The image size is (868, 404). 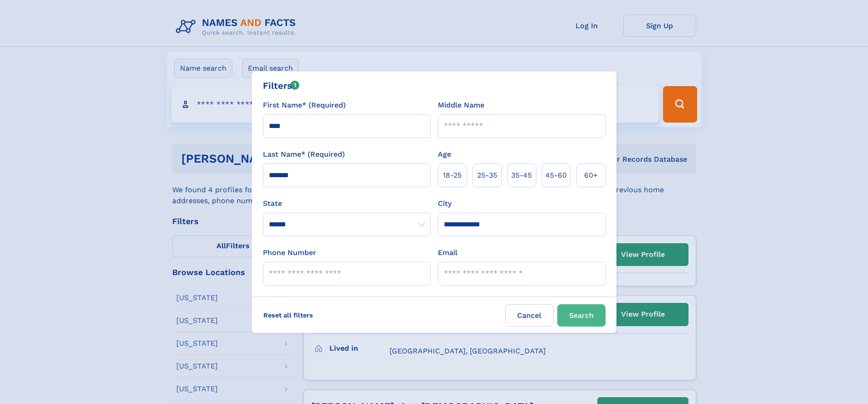 What do you see at coordinates (452, 176) in the screenshot?
I see `span: 18‑25` at bounding box center [452, 176].